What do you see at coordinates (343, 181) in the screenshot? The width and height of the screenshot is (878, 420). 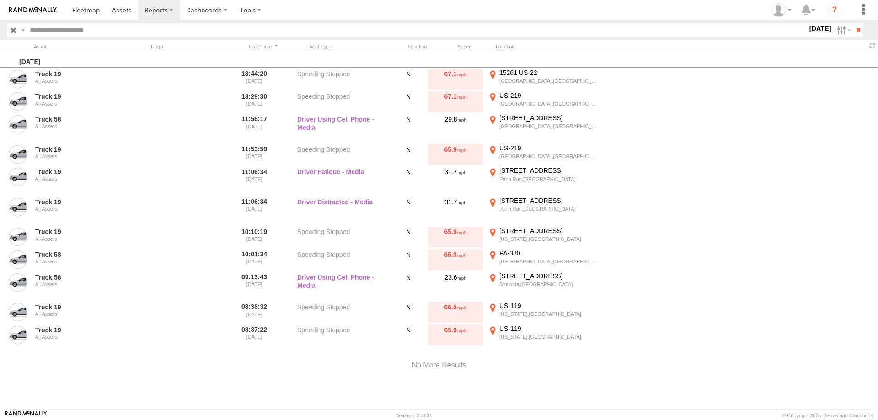 I see `label: Driver Fatigue - Media` at bounding box center [343, 181].